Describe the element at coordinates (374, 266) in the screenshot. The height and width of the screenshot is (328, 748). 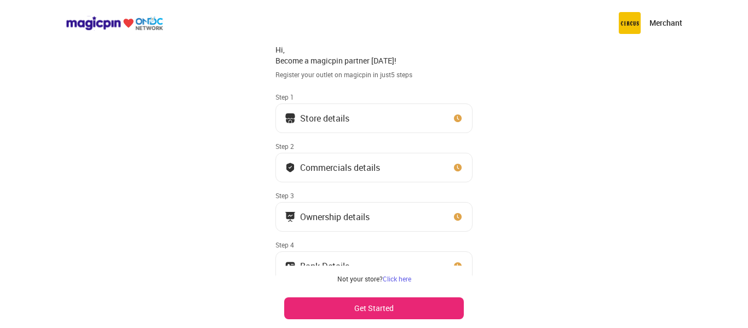
I see `button: Bank Details` at that location.